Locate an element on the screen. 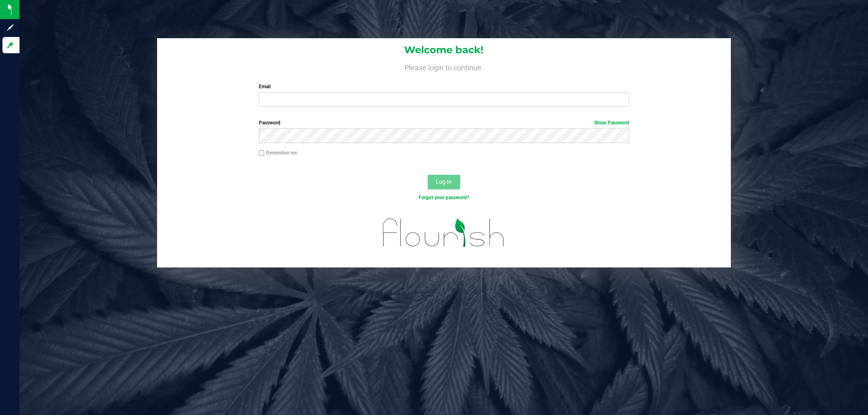 Image resolution: width=868 pixels, height=415 pixels. h1: Welcome back! is located at coordinates (444, 50).